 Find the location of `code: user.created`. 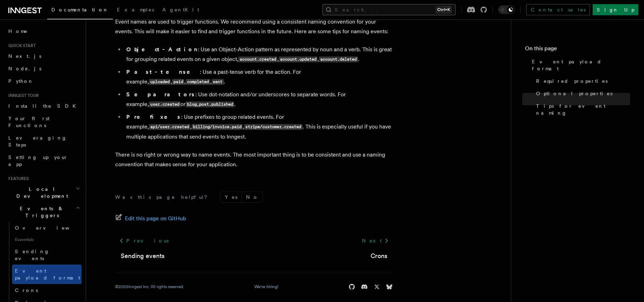

code: user.created is located at coordinates (165, 104).